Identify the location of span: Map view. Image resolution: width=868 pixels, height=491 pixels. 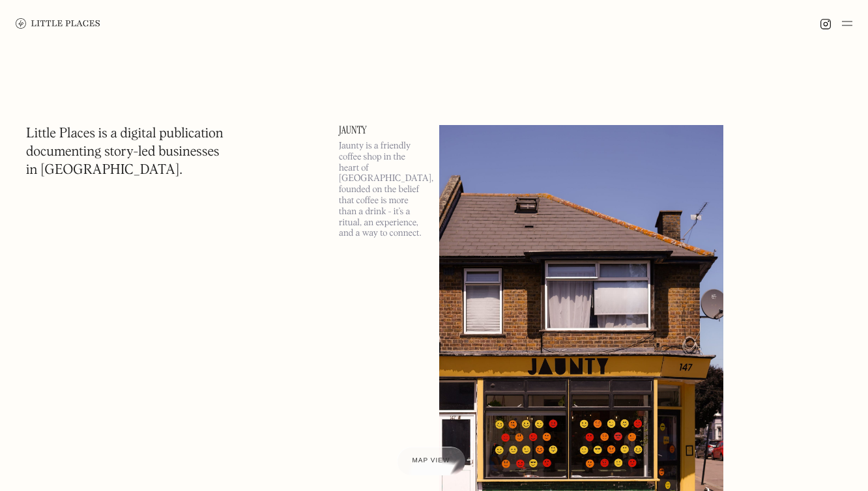
(431, 461).